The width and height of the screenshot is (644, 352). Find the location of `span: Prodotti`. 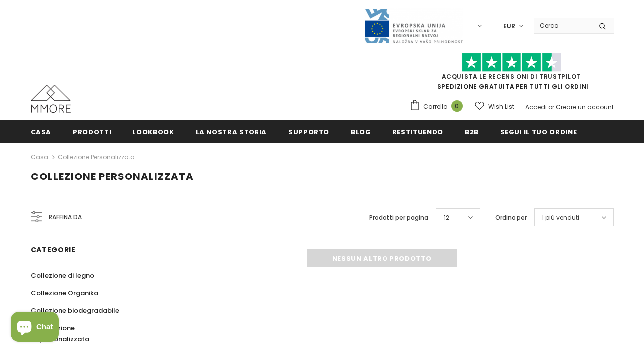

span: Prodotti is located at coordinates (92, 131).